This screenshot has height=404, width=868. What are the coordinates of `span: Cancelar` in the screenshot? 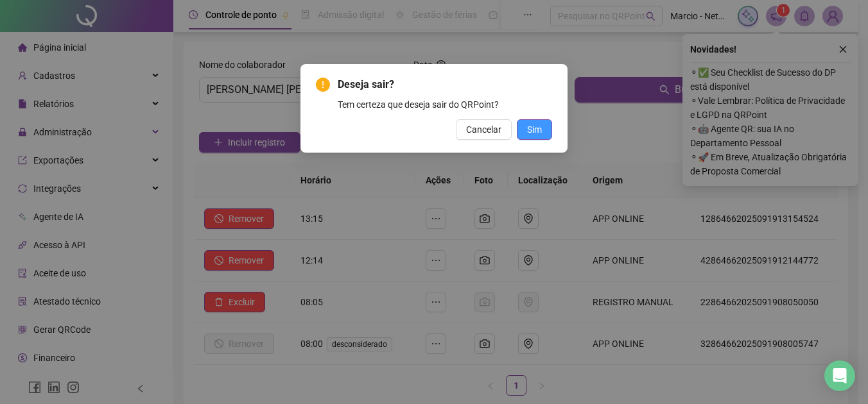 It's located at (484, 130).